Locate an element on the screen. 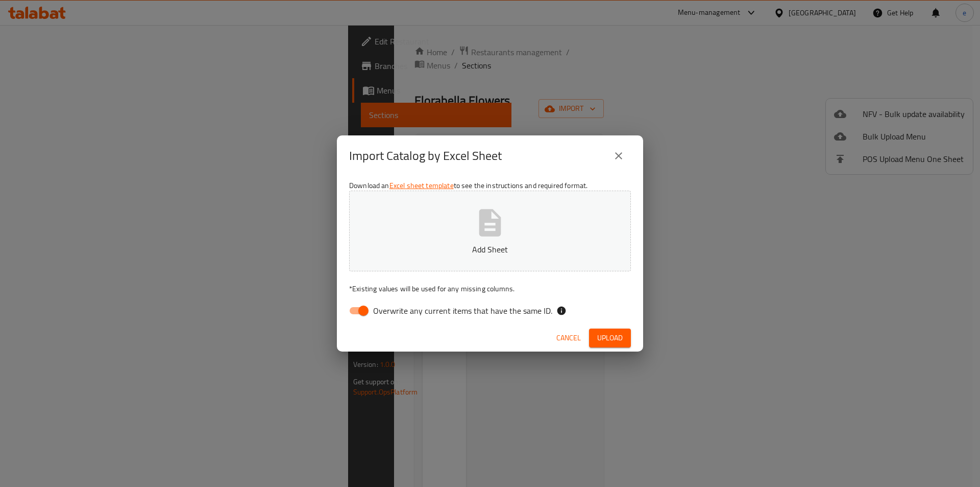 The image size is (980, 487). p: Add Sheet is located at coordinates (490, 249).